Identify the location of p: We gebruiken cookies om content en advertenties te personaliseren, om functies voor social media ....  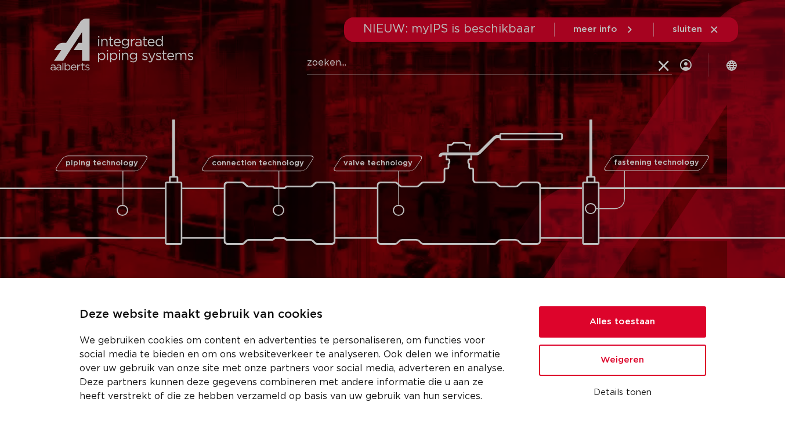
(295, 368).